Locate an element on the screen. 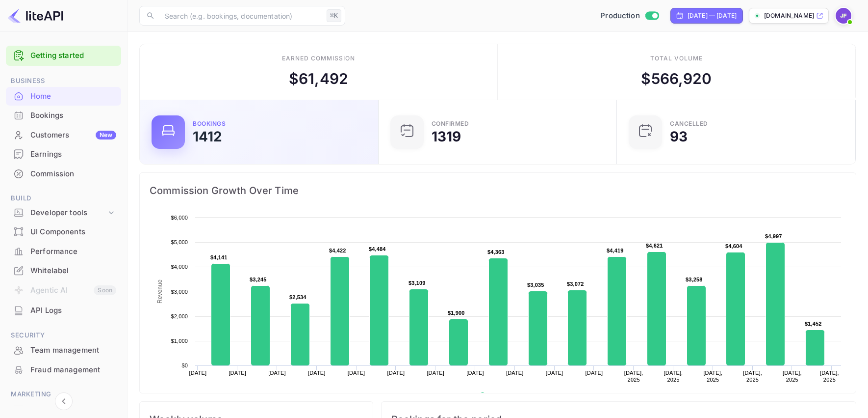 The height and width of the screenshot is (418, 868). text: $1,000 is located at coordinates (179, 341).